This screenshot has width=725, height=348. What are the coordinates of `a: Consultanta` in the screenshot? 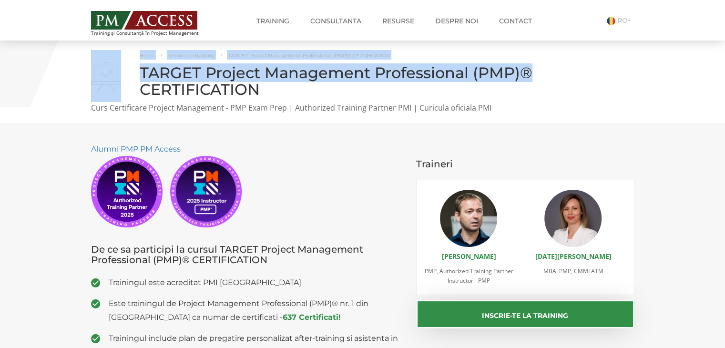 It's located at (336, 21).